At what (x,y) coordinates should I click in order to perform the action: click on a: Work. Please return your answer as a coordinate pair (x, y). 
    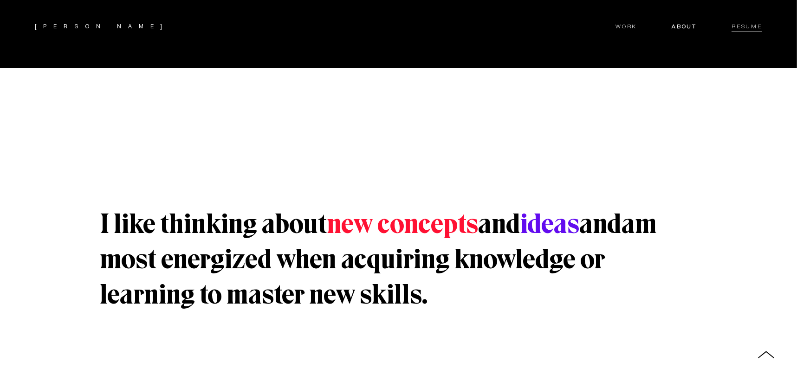
    Looking at the image, I should click on (635, 26).